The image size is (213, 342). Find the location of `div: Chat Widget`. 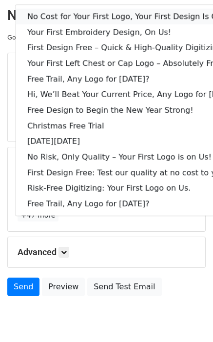

div: Chat Widget is located at coordinates (189, 319).